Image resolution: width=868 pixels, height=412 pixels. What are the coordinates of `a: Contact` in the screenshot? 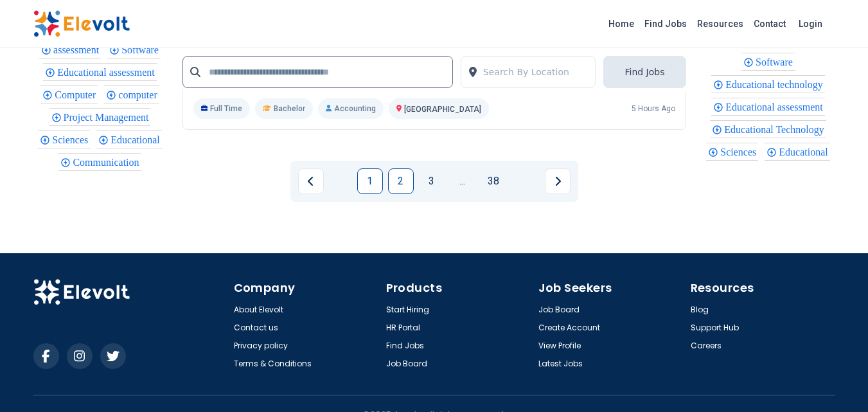 It's located at (769, 24).